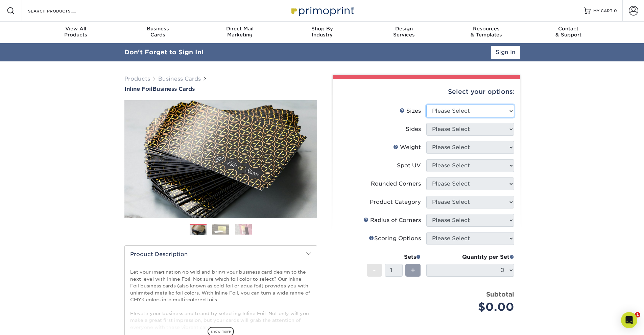 This screenshot has width=644, height=335. Describe the element at coordinates (395, 202) in the screenshot. I see `div: Product Category` at that location.